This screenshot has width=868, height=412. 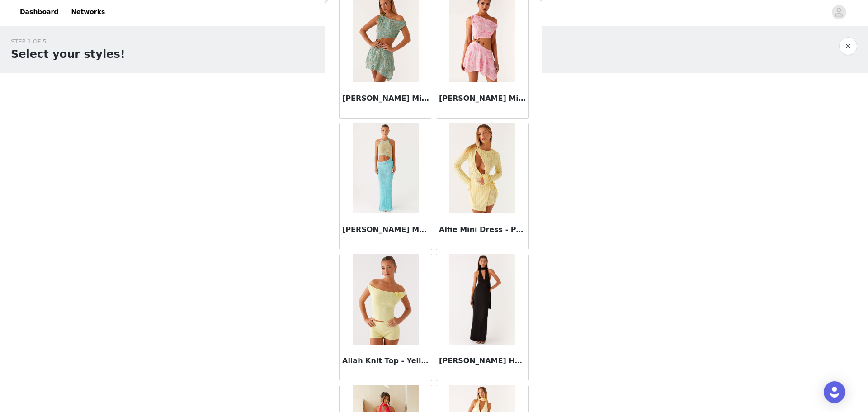 I want to click on a: Networks, so click(x=88, y=12).